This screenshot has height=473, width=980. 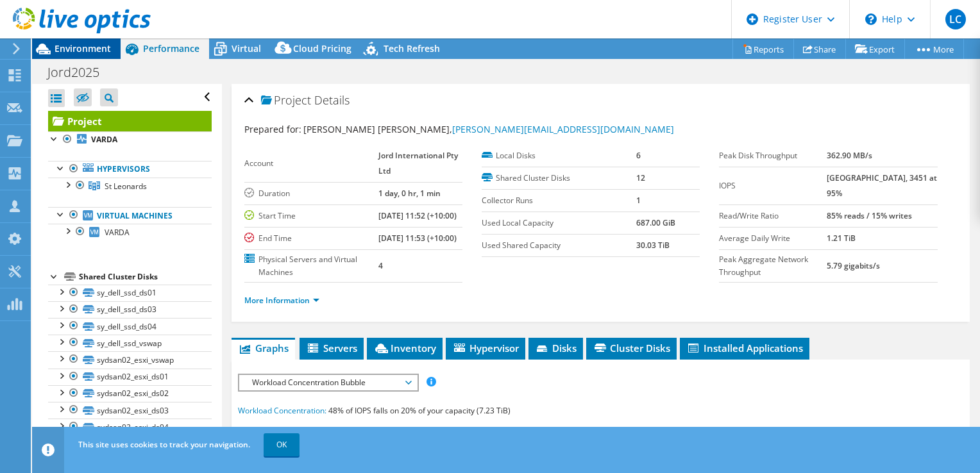 I want to click on b: 1, so click(x=638, y=200).